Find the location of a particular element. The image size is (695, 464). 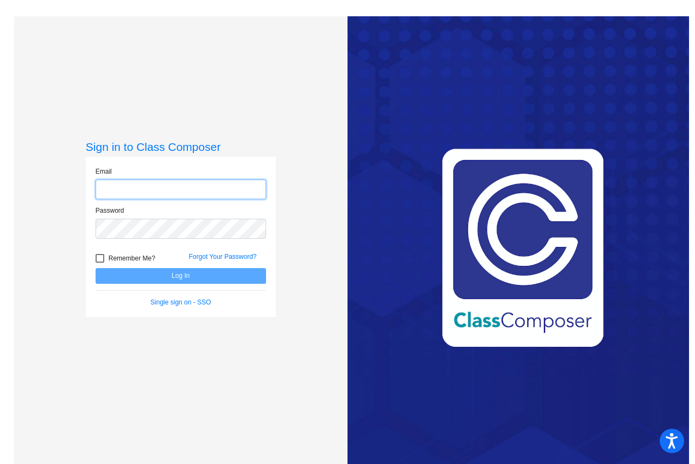

button: Log In is located at coordinates (181, 276).